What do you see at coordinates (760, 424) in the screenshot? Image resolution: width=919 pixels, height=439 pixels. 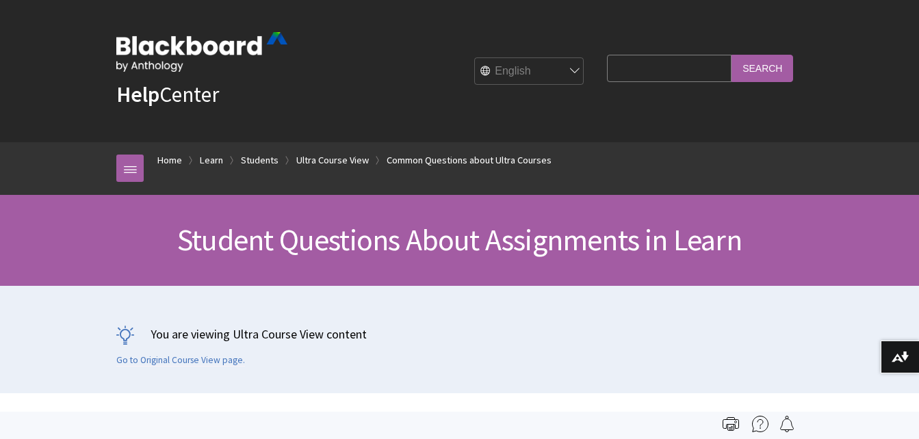 I see `img: More help` at bounding box center [760, 424].